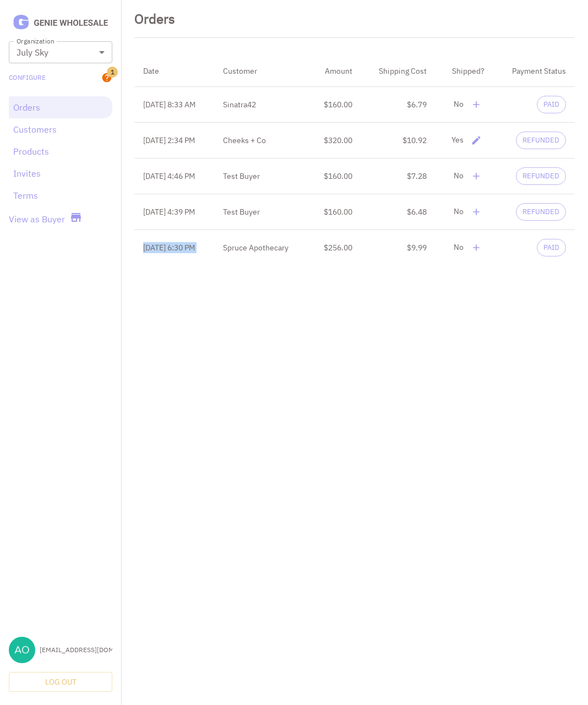  I want to click on th: Payment Status, so click(534, 71).